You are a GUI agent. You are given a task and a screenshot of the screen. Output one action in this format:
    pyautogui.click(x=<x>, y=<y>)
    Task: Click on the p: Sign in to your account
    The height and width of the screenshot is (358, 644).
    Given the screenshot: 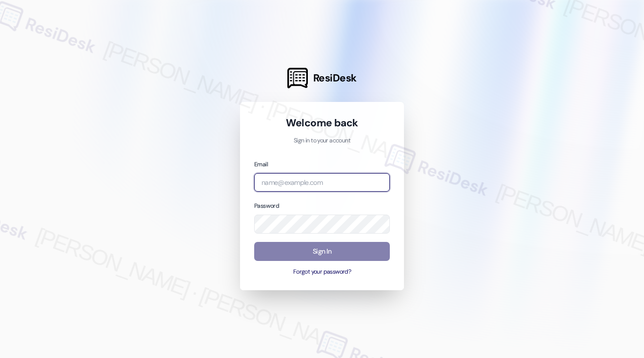 What is the action you would take?
    pyautogui.click(x=322, y=140)
    